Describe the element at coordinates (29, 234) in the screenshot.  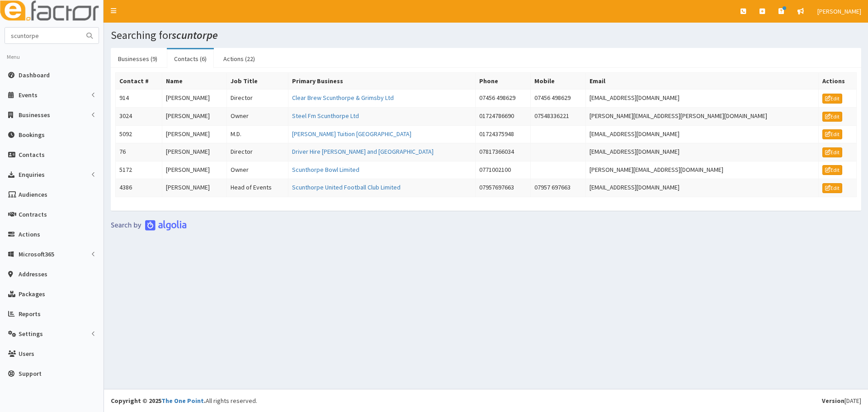
I see `span: Actions` at that location.